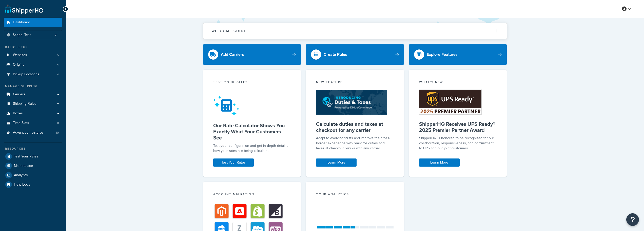  What do you see at coordinates (33, 166) in the screenshot?
I see `li: Marketplace` at bounding box center [33, 166].